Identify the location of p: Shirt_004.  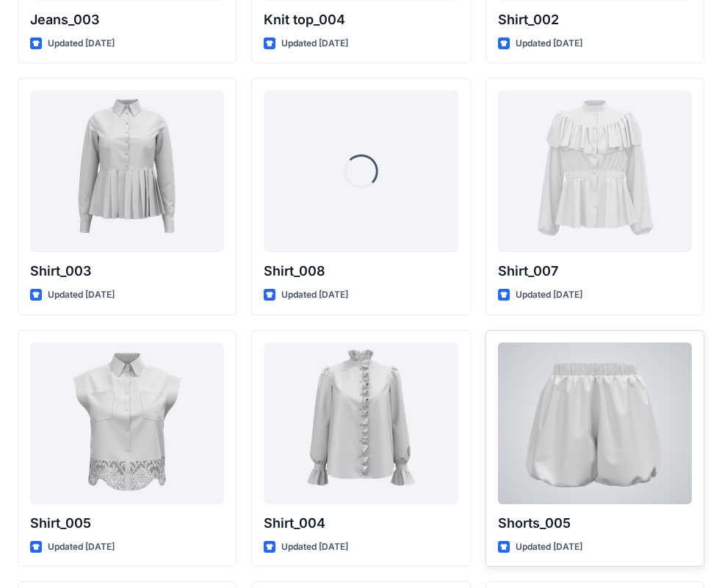
(361, 523).